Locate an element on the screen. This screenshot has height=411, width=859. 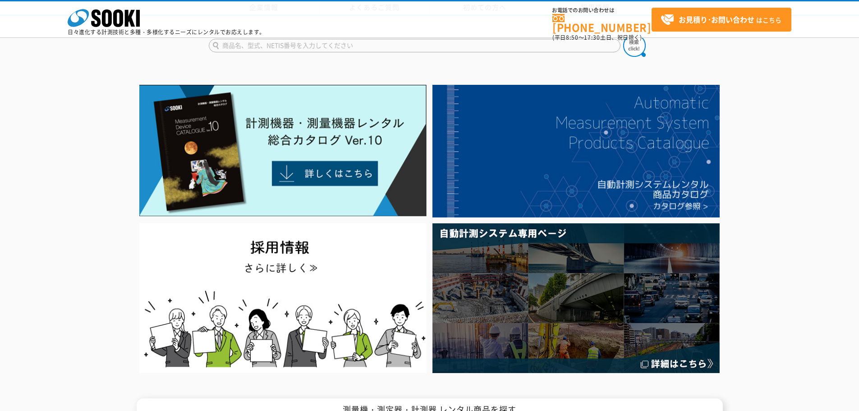
span: (平日 ～ 土日、祝日除く) is located at coordinates (597, 37).